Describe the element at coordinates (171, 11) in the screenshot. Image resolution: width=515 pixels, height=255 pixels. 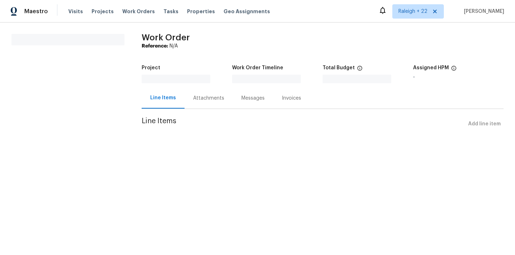
I see `span: Tasks` at that location.